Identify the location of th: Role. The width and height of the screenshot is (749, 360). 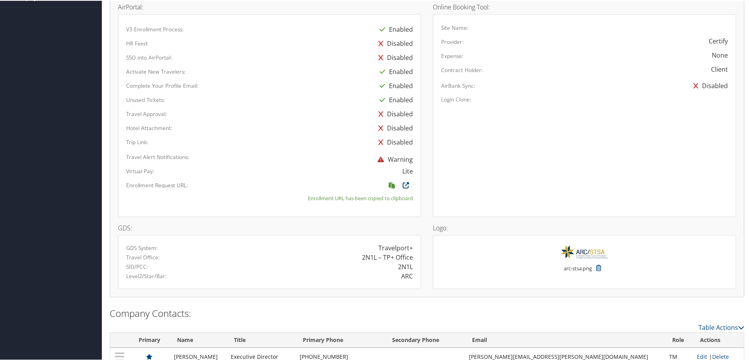
(679, 339).